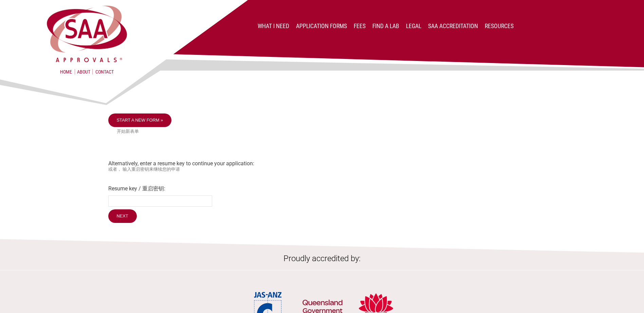 This screenshot has height=313, width=644. I want to click on a: Home, so click(66, 72).